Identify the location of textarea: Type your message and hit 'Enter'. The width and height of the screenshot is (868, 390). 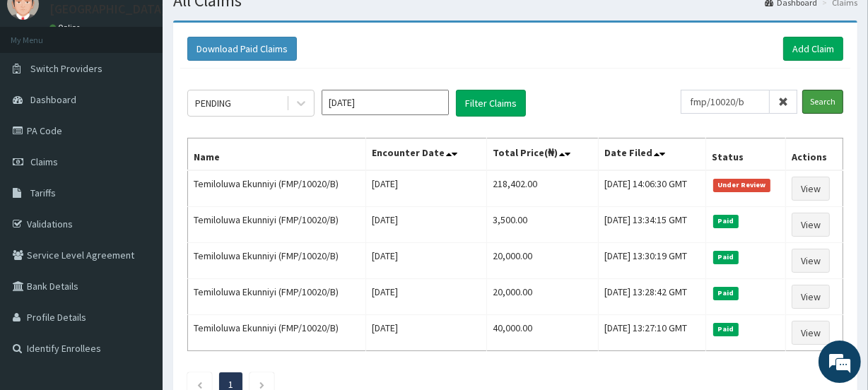
(138, 274).